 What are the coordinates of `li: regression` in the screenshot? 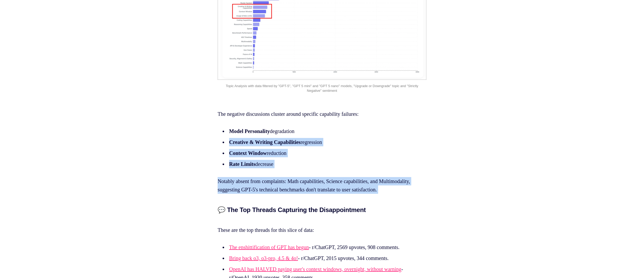 It's located at (323, 142).